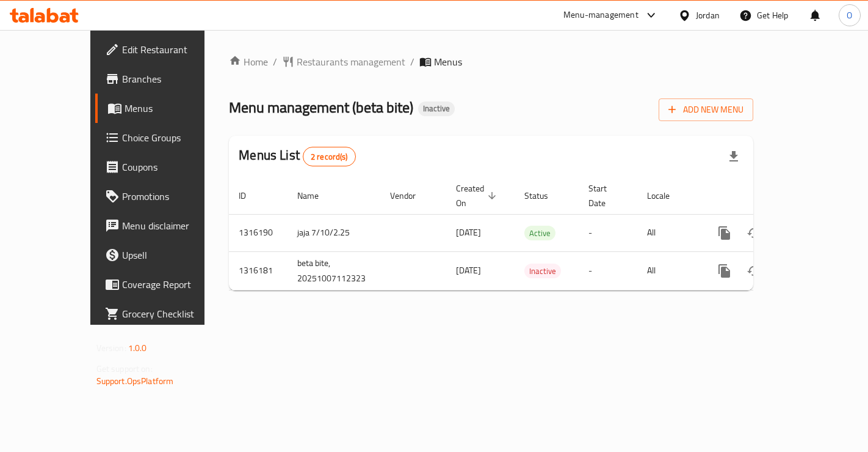  Describe the element at coordinates (173, 79) in the screenshot. I see `span: Branches` at that location.